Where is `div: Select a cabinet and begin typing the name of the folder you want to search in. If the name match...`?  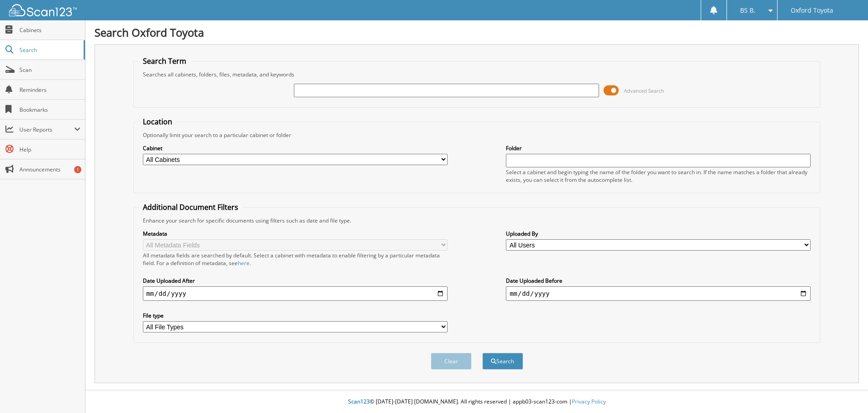 div: Select a cabinet and begin typing the name of the folder you want to search in. If the name match... is located at coordinates (658, 176).